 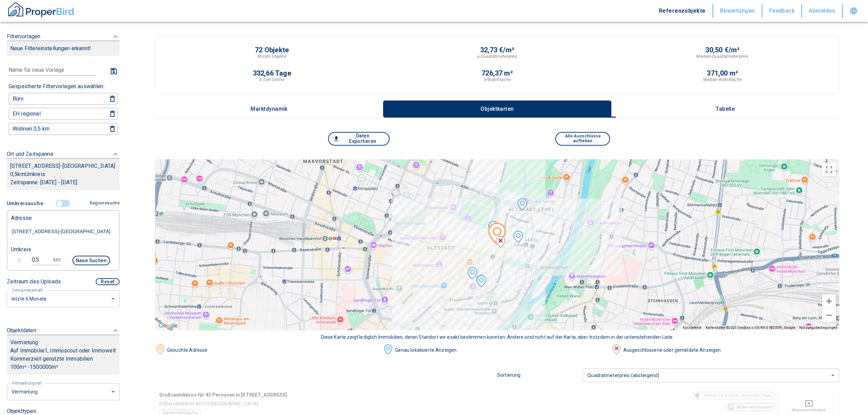 What do you see at coordinates (34, 281) in the screenshot?
I see `p: Zeitraum des Uploads` at bounding box center [34, 281].